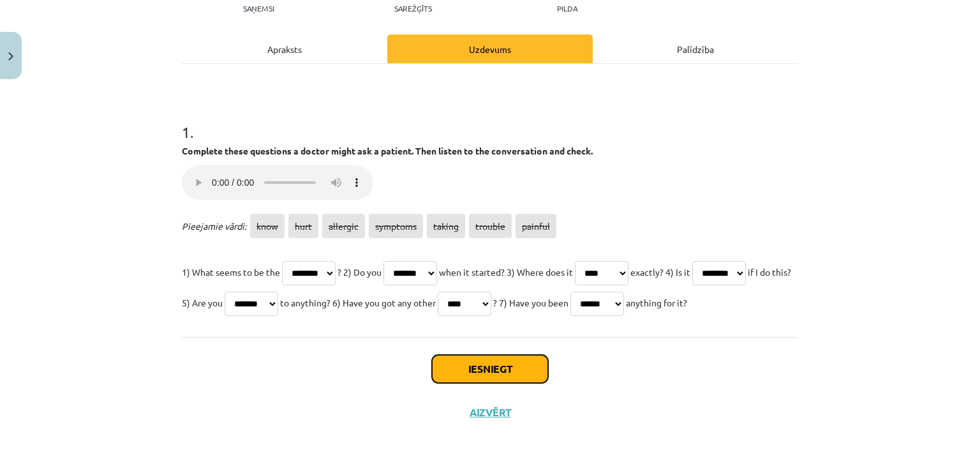 The width and height of the screenshot is (980, 466). What do you see at coordinates (358, 302) in the screenshot?
I see `span: to anything? 6) Have you got any other` at bounding box center [358, 302].